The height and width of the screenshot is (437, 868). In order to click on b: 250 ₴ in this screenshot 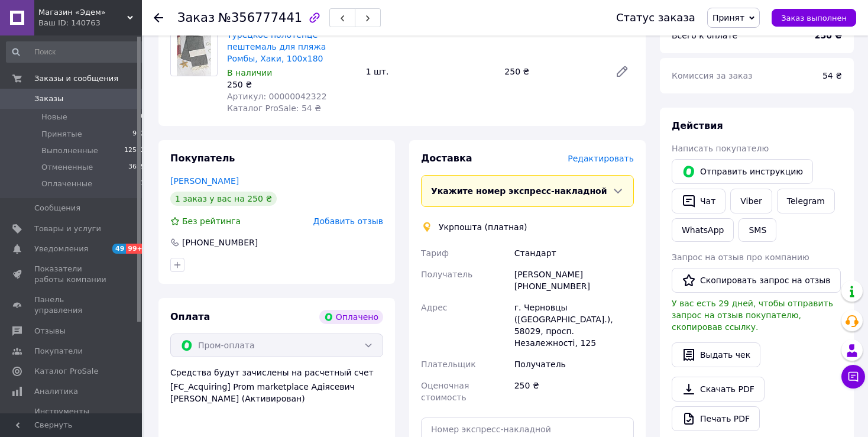, I will do `click(828, 36)`.